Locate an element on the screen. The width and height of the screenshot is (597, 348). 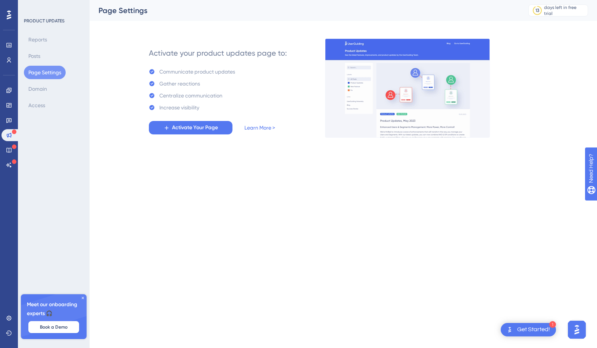
div: 13 is located at coordinates (537, 10).